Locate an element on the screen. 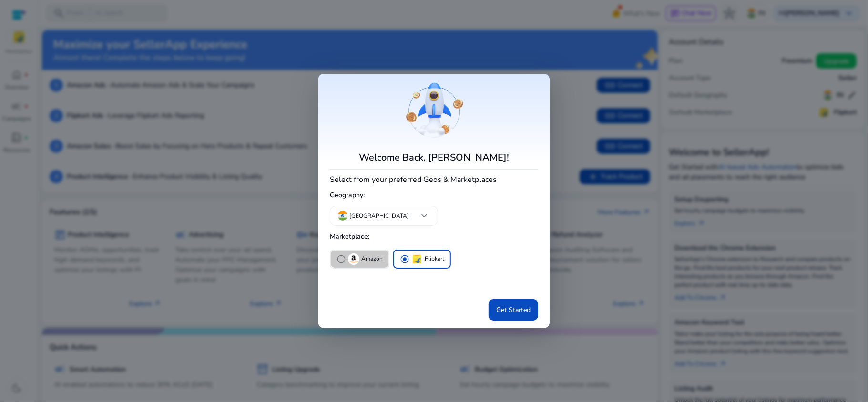 Image resolution: width=868 pixels, height=402 pixels. h5: Marketplace: is located at coordinates (434, 237).